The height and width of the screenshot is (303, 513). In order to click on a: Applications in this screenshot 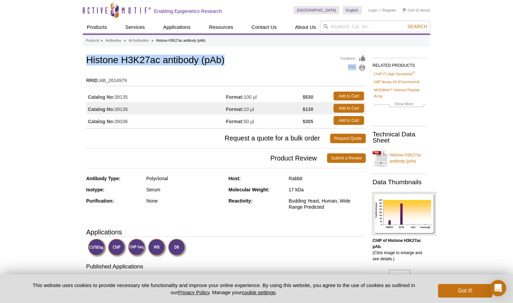, I will do `click(177, 27)`.